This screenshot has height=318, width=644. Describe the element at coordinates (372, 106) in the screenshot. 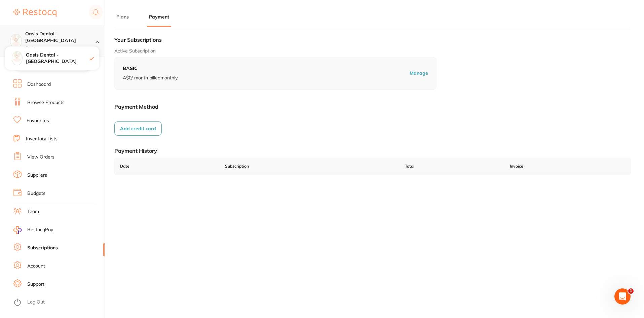

I see `h1: Payment Method` at that location.